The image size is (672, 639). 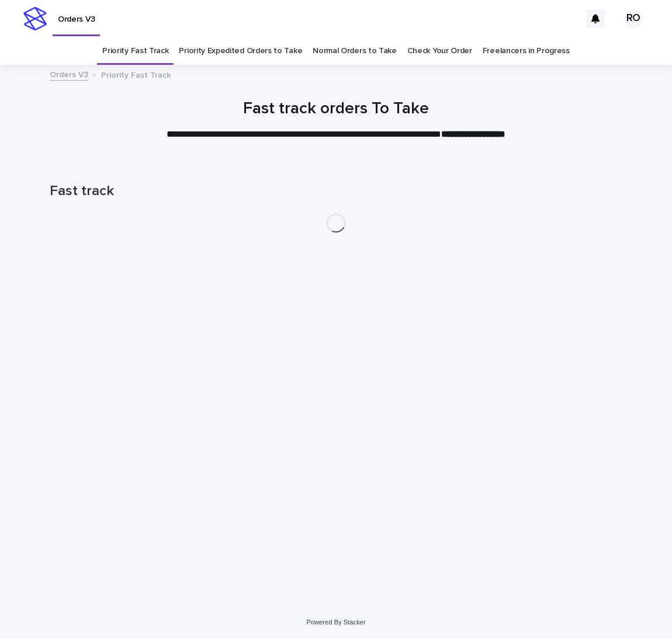 I want to click on div: RO, so click(x=633, y=19).